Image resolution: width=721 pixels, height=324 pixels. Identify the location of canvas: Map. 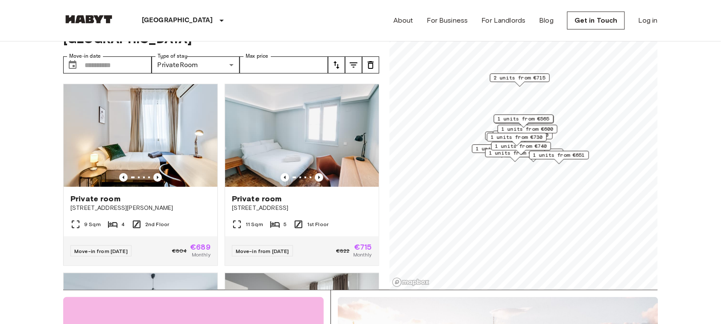
(524, 148).